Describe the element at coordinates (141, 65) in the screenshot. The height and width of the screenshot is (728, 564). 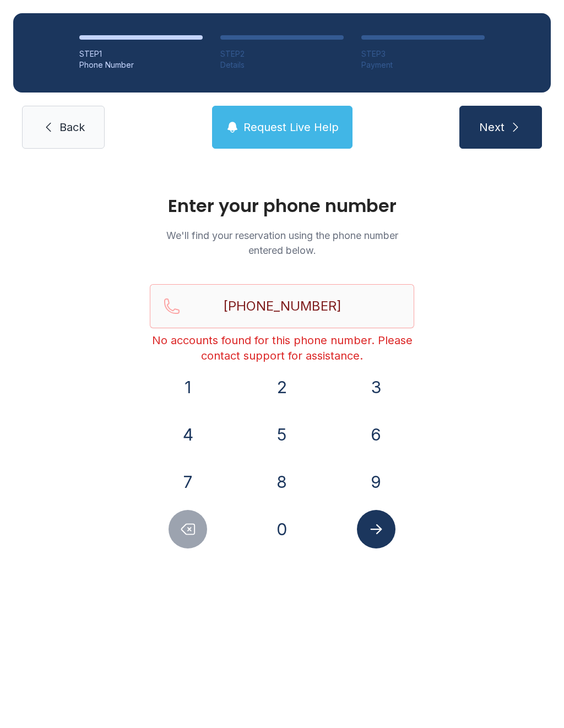
I see `div: Phone Number` at that location.